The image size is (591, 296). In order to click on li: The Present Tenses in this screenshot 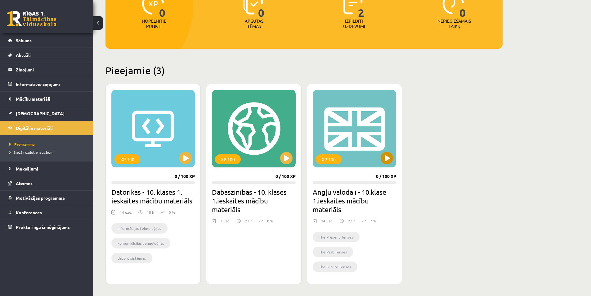, I will do `click(336, 237)`.